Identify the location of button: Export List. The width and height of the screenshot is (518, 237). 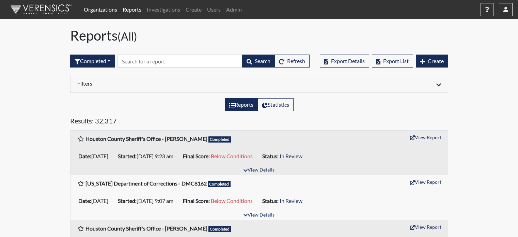
(393, 61).